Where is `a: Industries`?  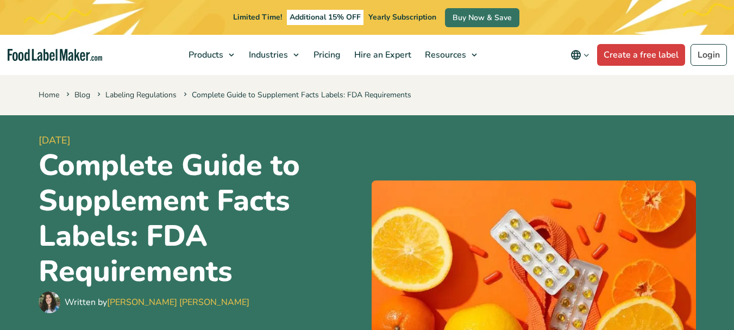
a: Industries is located at coordinates (273, 55).